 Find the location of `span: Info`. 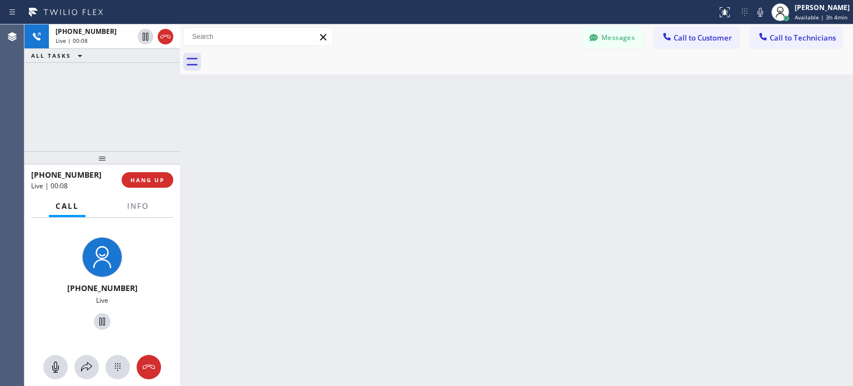

span: Info is located at coordinates (138, 206).